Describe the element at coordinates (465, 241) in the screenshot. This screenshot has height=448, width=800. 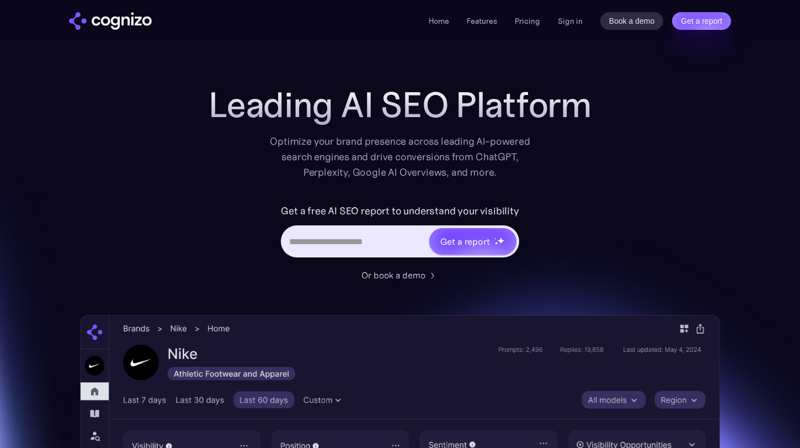
I see `div: Get a report` at that location.